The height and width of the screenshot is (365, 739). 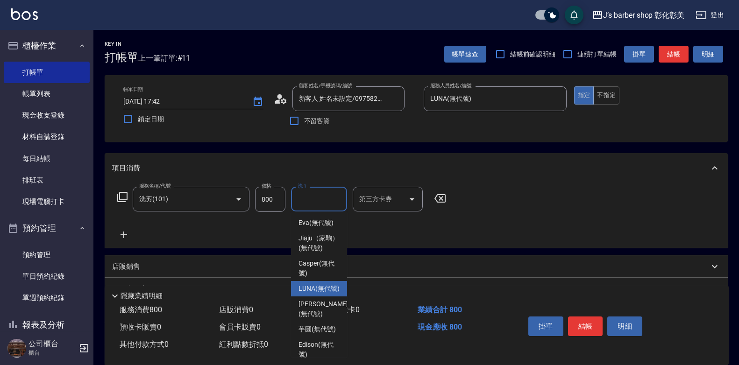 I want to click on a: 排班表, so click(x=47, y=180).